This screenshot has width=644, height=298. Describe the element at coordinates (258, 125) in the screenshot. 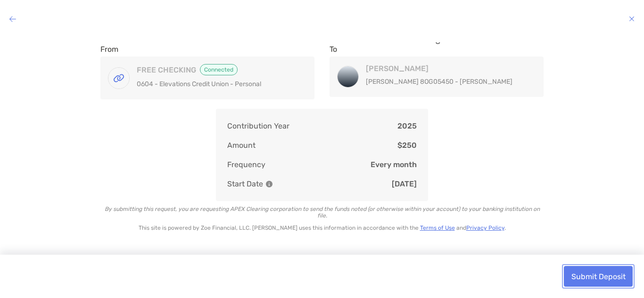

I see `p: Contribution Year` at that location.